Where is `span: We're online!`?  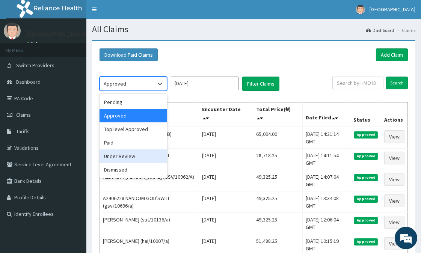
span: We're online! is located at coordinates (74, 116).